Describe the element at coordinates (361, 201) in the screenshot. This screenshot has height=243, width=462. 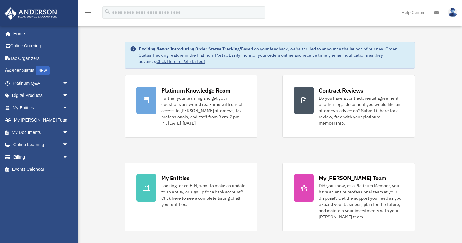
I see `div: Did you know, as a Platinum Member, you have an entire professional team at your disposal? Get th...` at that location.